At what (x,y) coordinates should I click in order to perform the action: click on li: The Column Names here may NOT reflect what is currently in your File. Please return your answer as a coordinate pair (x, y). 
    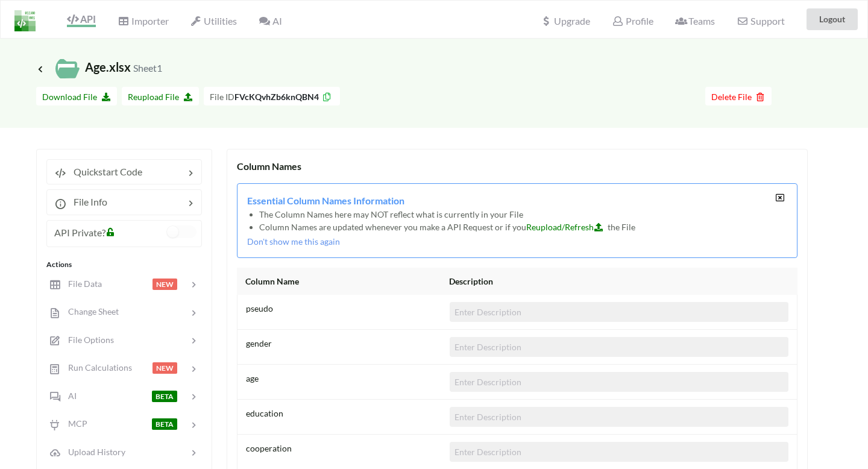
    Looking at the image, I should click on (517, 214).